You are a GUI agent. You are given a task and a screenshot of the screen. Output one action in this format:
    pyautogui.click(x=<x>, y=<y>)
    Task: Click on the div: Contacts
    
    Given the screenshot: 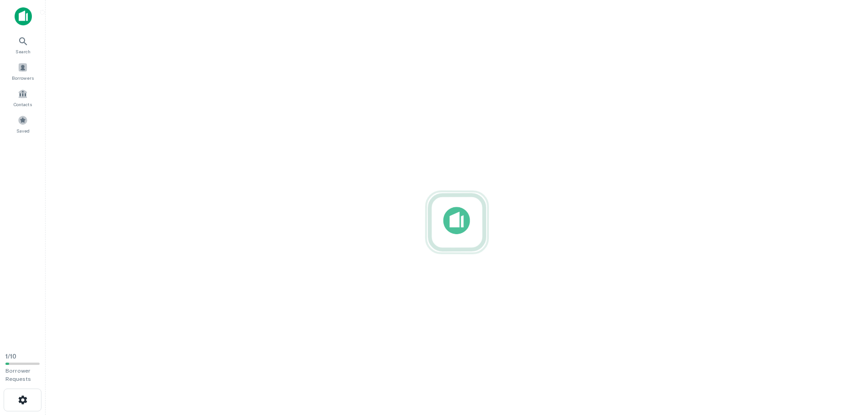 What is the action you would take?
    pyautogui.click(x=23, y=97)
    